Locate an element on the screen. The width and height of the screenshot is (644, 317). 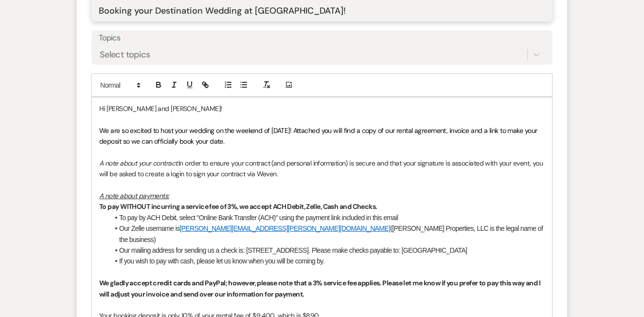
span: In order to ensure your contract (and personal information) is secure and that your signature is ... is located at coordinates (322, 169).